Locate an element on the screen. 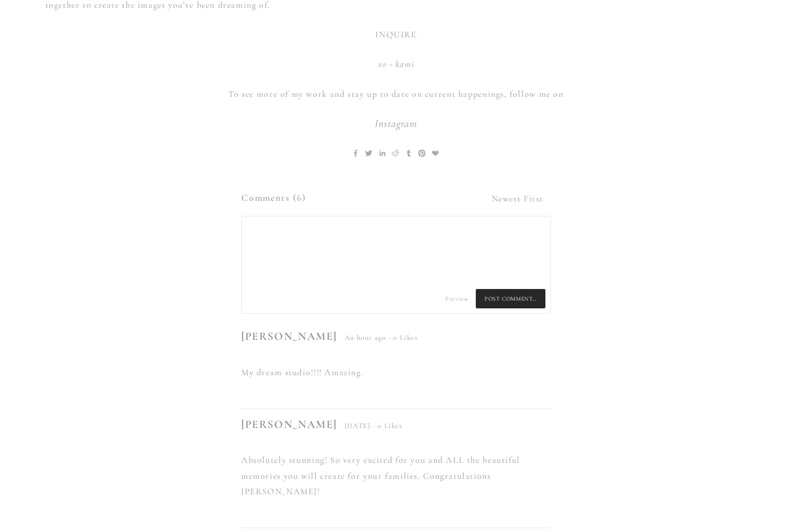  span: Post Comment… is located at coordinates (511, 298).